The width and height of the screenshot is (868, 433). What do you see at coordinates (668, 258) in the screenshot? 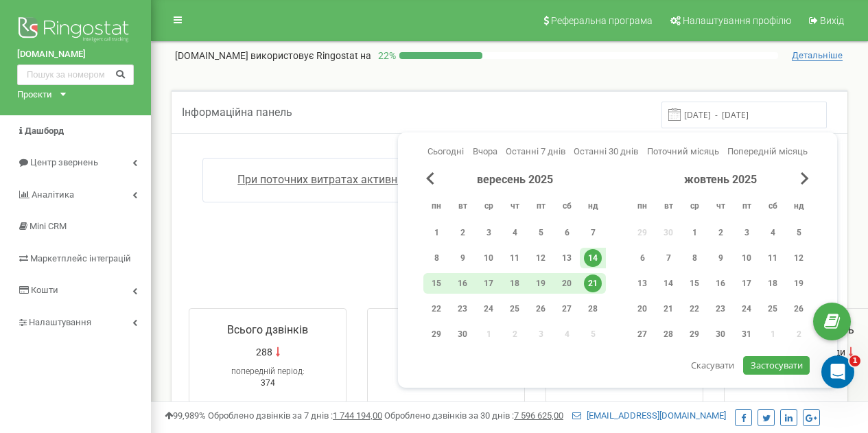
I see `div: вт 7 жовт 2025 р.` at bounding box center [668, 258].